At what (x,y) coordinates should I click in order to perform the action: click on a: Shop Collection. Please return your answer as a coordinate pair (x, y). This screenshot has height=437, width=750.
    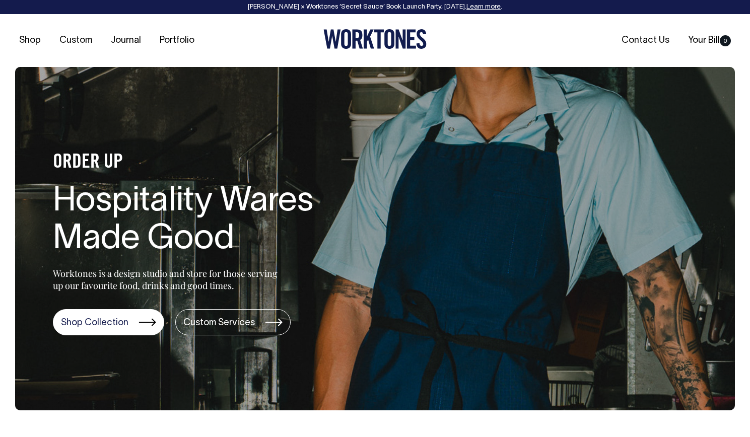
    Looking at the image, I should click on (108, 323).